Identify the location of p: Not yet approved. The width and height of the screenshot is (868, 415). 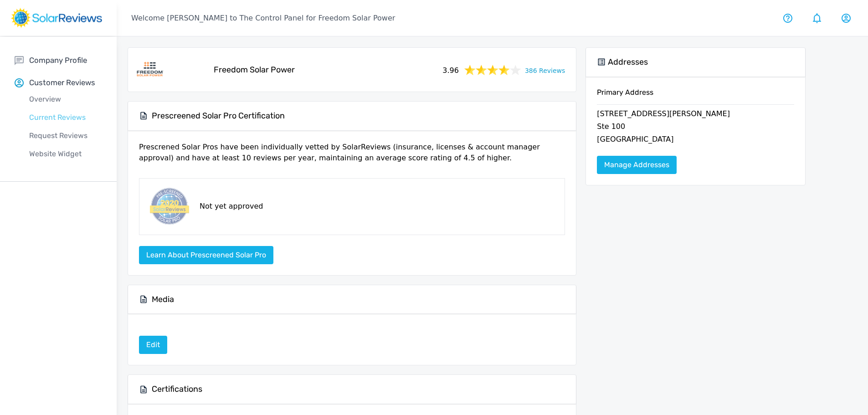
(231, 206).